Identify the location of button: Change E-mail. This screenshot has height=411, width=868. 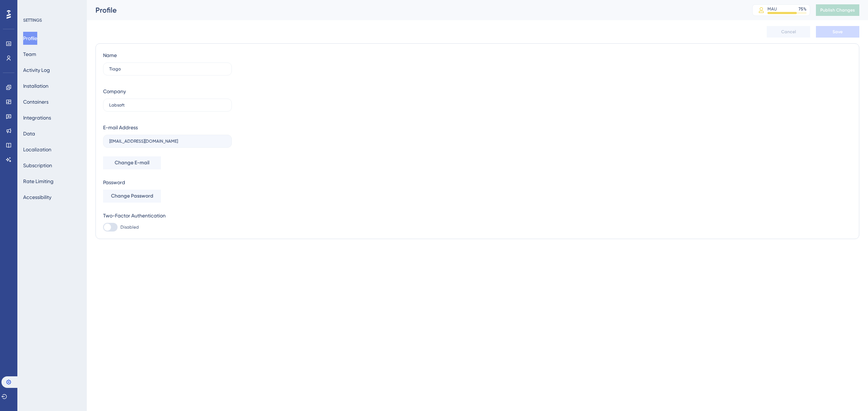
(132, 163).